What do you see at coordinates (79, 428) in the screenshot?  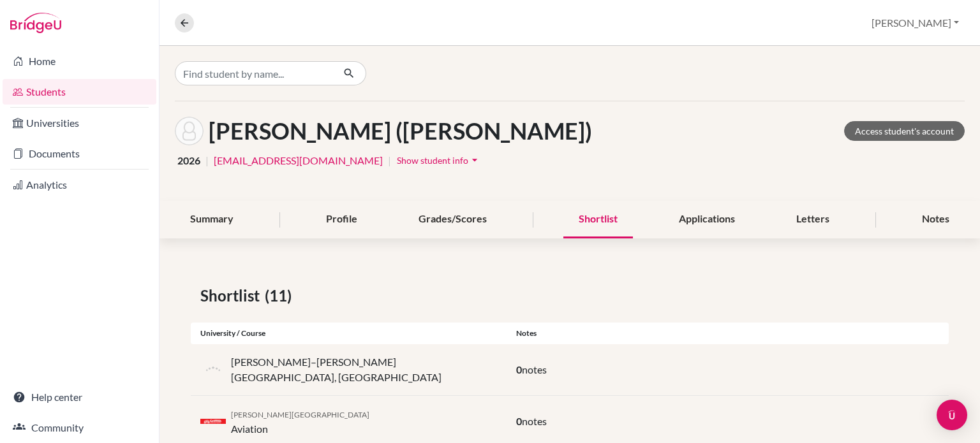 I see `a: Community` at bounding box center [79, 428].